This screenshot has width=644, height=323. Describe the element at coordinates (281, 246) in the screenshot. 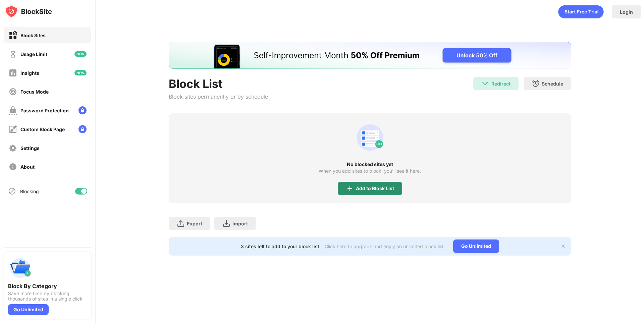

I see `div: 3 sites left to add to your block list.` at that location.